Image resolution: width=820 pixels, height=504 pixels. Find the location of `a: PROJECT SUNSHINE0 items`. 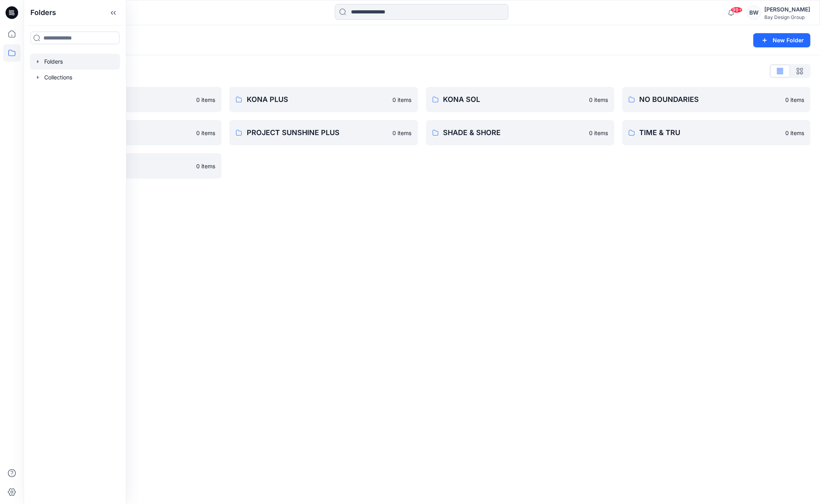

a: PROJECT SUNSHINE0 items is located at coordinates (127, 133).